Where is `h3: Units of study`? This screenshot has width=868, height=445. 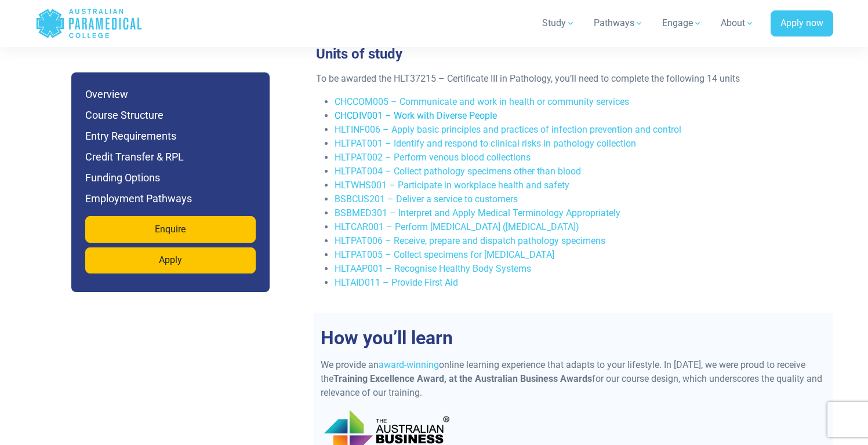
h3: Units of study is located at coordinates (569, 54).